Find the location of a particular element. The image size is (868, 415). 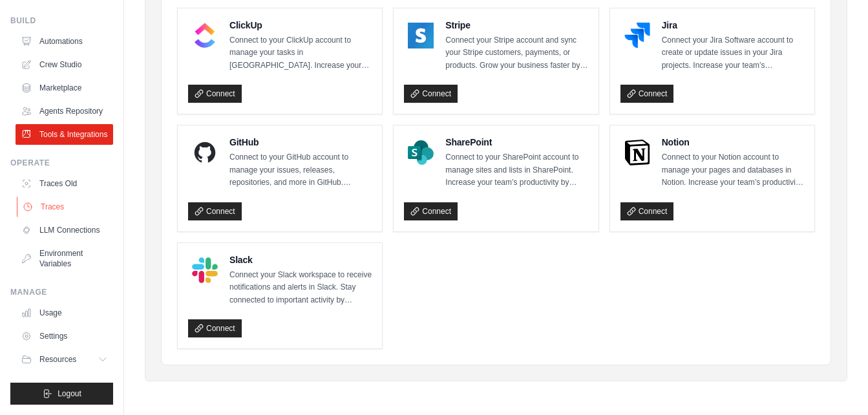

img: ClickUp Logo is located at coordinates (205, 35).